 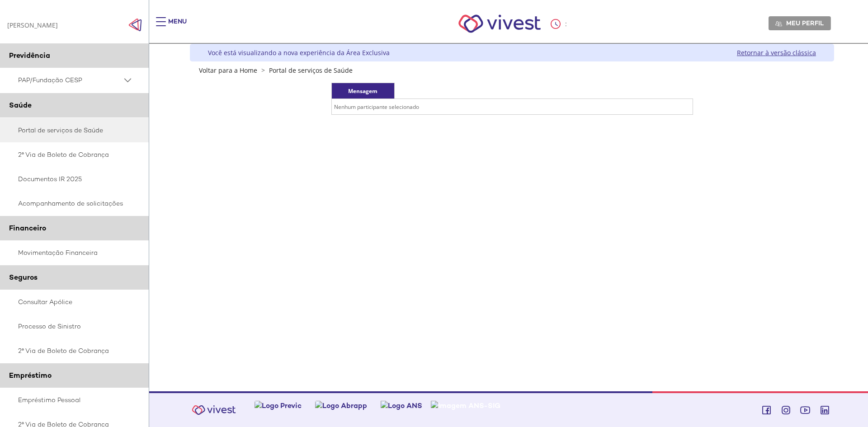 I want to click on img: Imagem ANS-SIG, so click(x=466, y=405).